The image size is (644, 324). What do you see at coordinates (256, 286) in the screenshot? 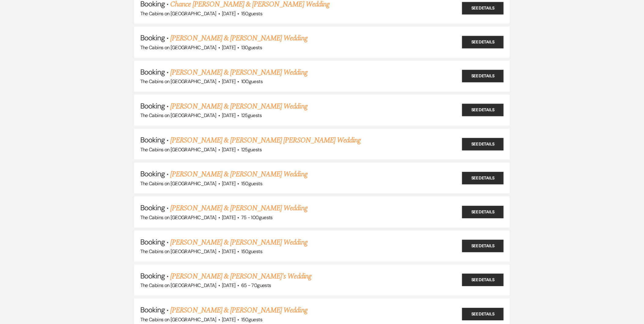
I see `span: 65 - 70 guests` at bounding box center [256, 286].